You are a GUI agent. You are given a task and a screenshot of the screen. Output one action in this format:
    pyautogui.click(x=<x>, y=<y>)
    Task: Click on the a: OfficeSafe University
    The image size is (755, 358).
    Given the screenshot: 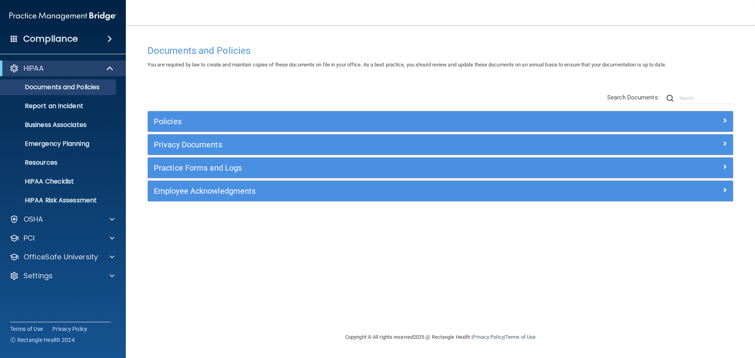 What is the action you would take?
    pyautogui.click(x=62, y=257)
    